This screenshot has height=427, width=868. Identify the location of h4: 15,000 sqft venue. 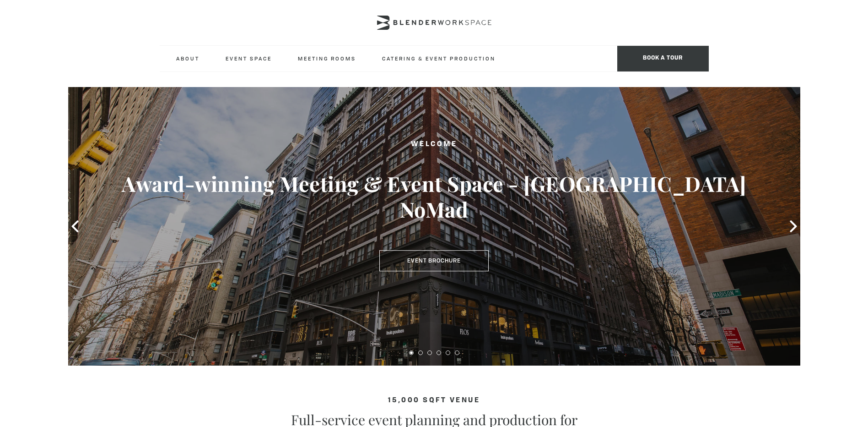
(435, 400).